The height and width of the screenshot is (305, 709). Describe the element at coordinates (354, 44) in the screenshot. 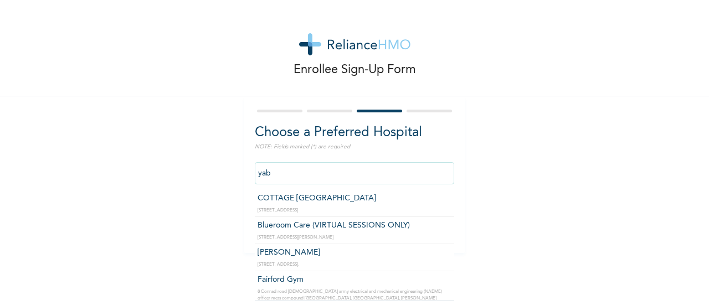

I see `img: logo` at that location.